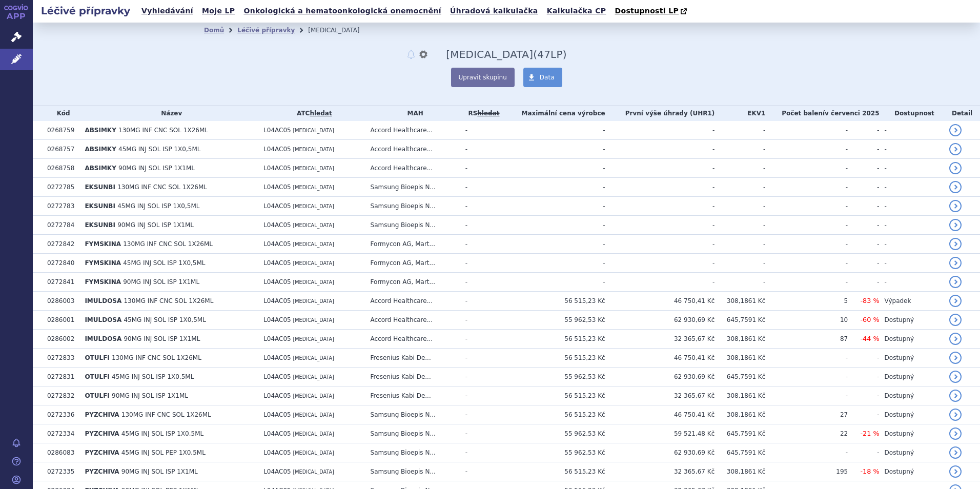  What do you see at coordinates (266, 30) in the screenshot?
I see `a: Léčivé přípravky` at bounding box center [266, 30].